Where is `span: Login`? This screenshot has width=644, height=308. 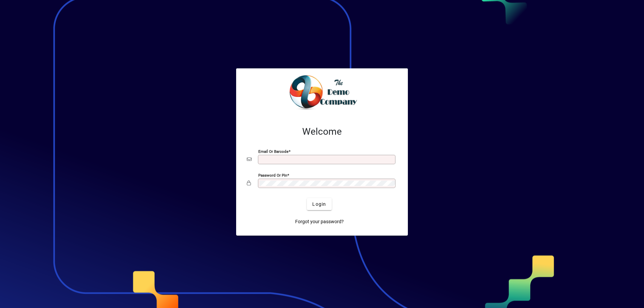 span: Login is located at coordinates (319, 204).